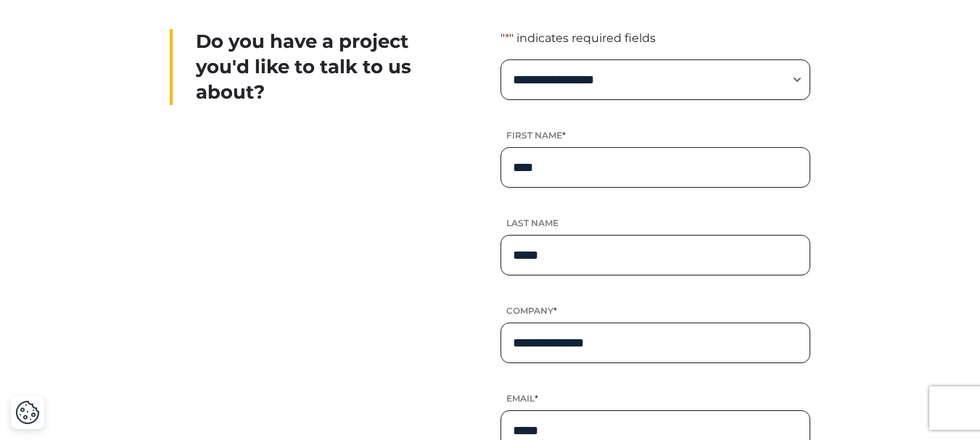 The width and height of the screenshot is (980, 440). Describe the element at coordinates (655, 398) in the screenshot. I see `label: Email` at that location.